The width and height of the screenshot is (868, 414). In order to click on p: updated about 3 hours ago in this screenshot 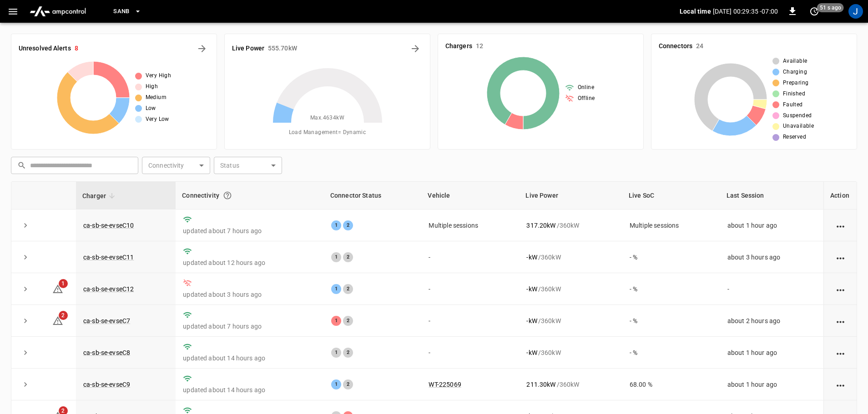, I will do `click(250, 295)`.